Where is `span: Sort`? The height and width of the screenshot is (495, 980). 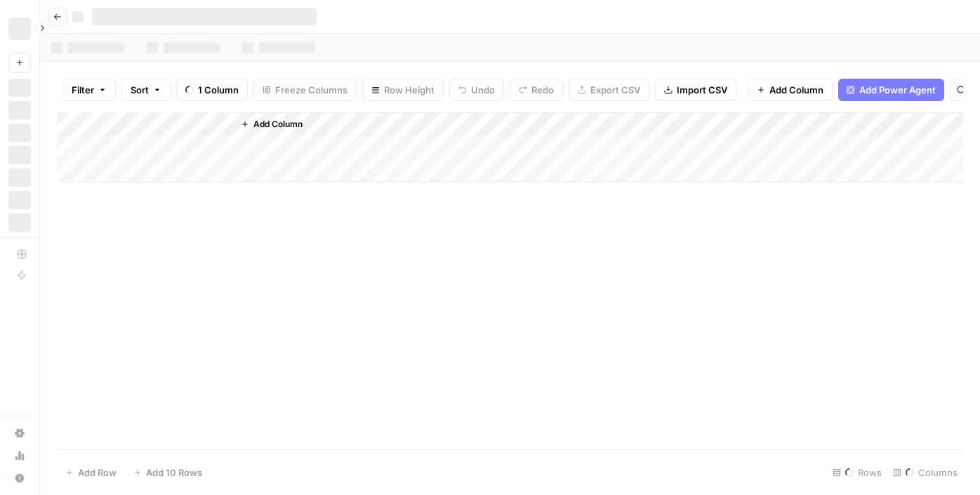 span: Sort is located at coordinates (139, 90).